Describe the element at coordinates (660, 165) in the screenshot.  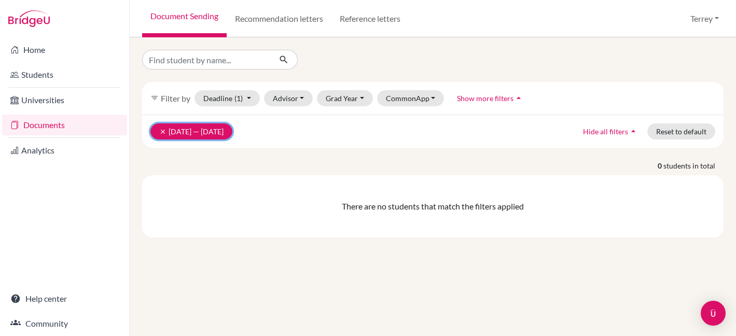
I see `strong: 0` at that location.